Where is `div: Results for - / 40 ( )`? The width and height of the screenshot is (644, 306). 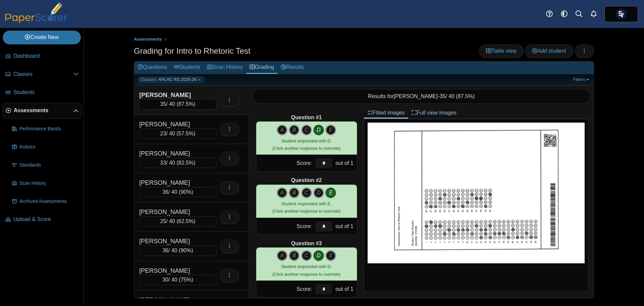 div: Results for - / 40 ( ) is located at coordinates (422, 97).